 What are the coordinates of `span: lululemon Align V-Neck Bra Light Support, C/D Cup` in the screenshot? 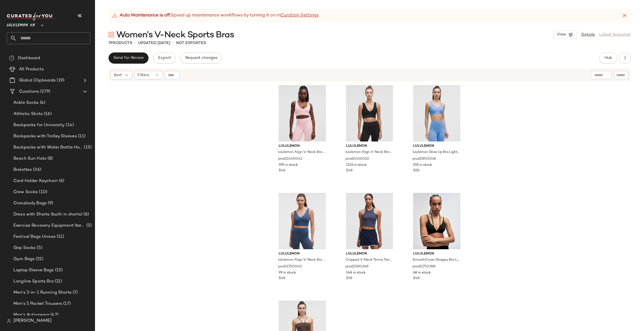 It's located at (302, 153).